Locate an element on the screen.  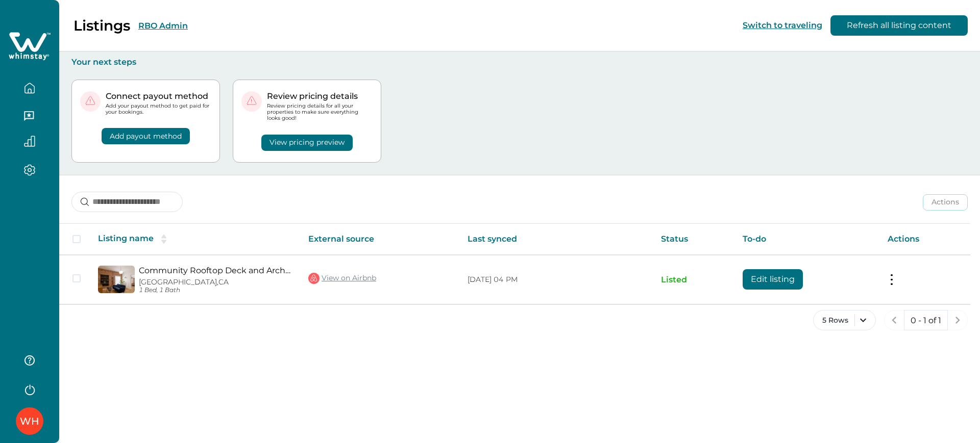
th: Listing name is located at coordinates (195, 239).